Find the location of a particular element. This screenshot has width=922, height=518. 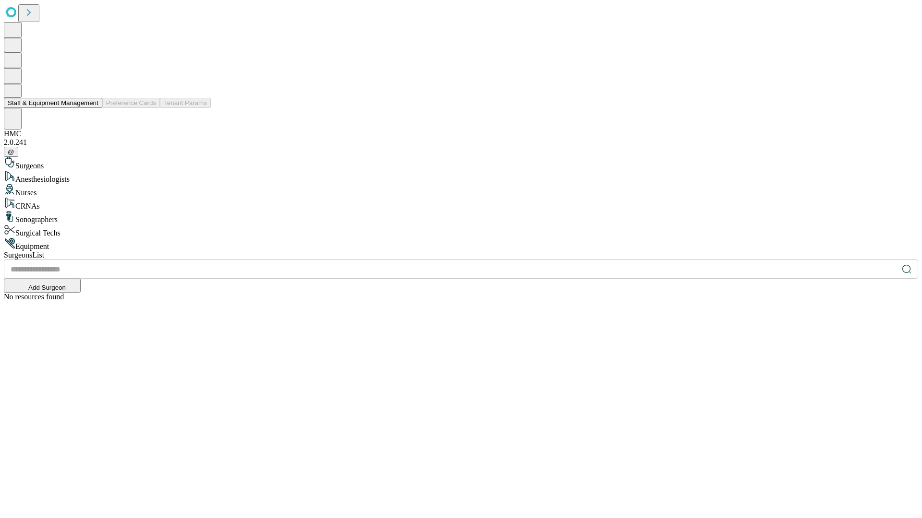

button: Add Surgeon is located at coordinates (42, 286).